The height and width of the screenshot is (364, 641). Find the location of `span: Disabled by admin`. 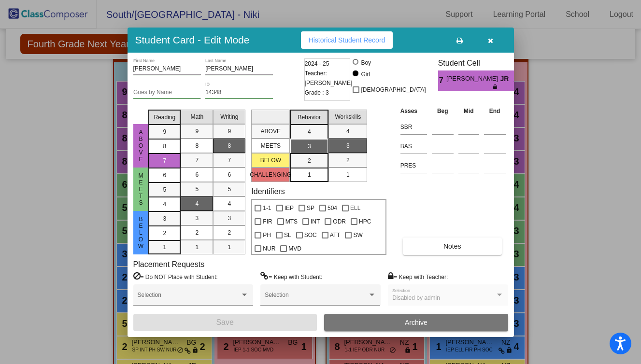

span: Disabled by admin is located at coordinates (416, 298).